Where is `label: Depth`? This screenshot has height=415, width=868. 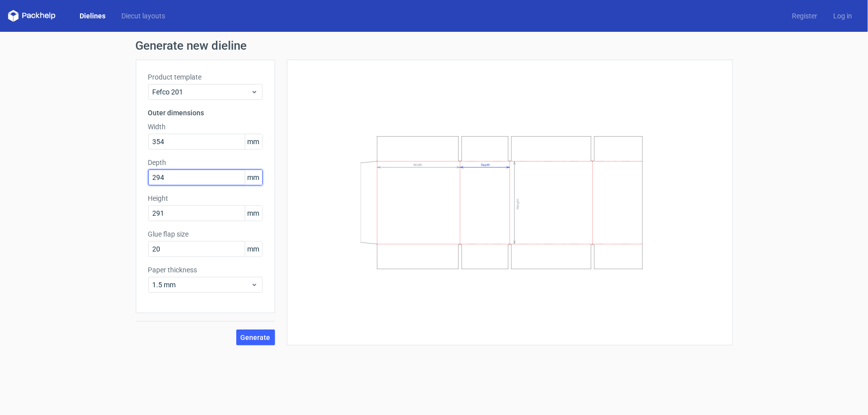
label: Depth is located at coordinates (205, 163).